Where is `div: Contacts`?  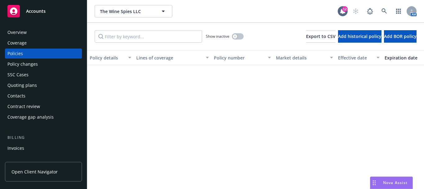
div: Contacts is located at coordinates (16, 96).